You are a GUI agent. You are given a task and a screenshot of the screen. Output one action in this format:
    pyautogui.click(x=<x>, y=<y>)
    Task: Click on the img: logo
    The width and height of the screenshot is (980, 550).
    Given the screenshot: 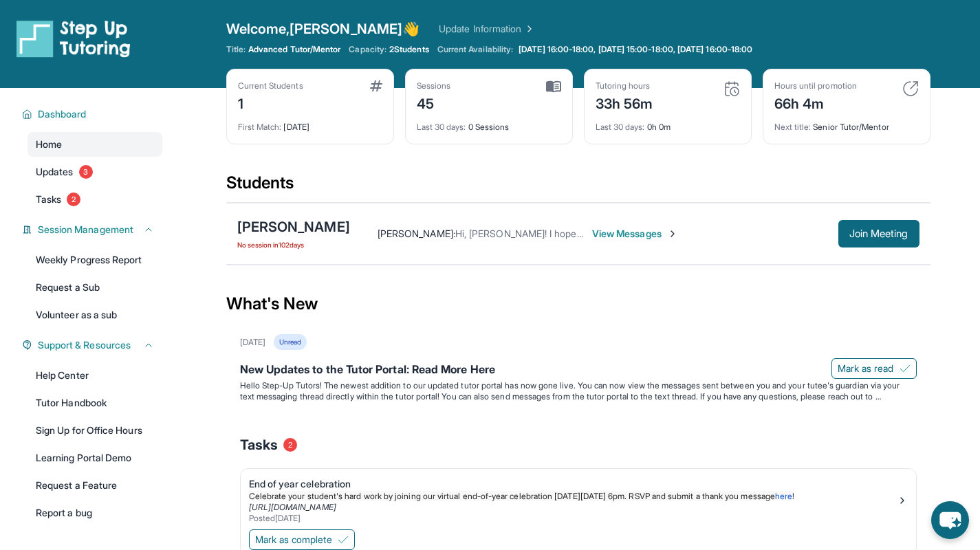 What is the action you would take?
    pyautogui.click(x=73, y=38)
    